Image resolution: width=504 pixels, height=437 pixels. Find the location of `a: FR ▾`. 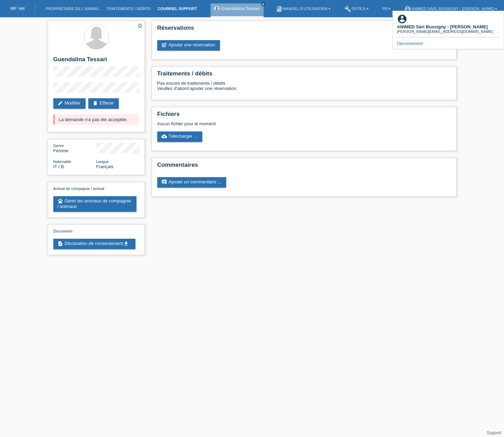

a: FR ▾ is located at coordinates (387, 9).